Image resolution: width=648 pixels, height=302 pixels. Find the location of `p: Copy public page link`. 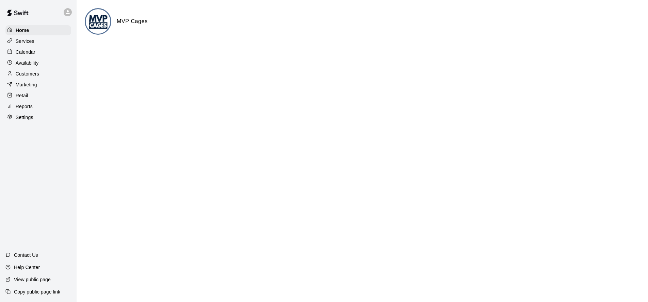

p: Copy public page link is located at coordinates (37, 292).